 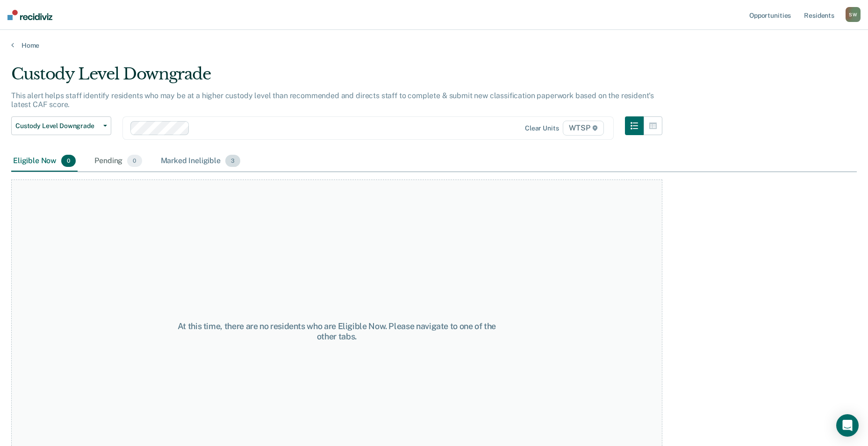 What do you see at coordinates (232, 161) in the screenshot?
I see `span: 3` at bounding box center [232, 161].